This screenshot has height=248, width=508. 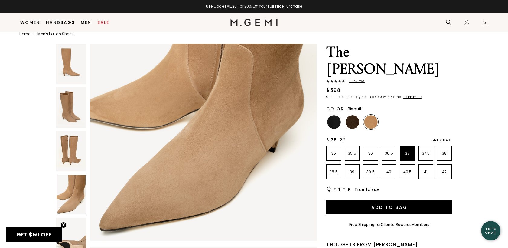 What do you see at coordinates (64, 225) in the screenshot?
I see `button: Close teaser` at bounding box center [64, 225].